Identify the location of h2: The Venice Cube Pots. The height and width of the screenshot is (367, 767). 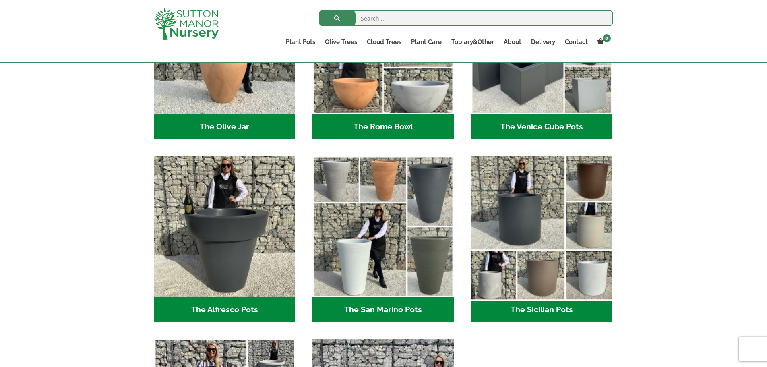
(541, 127).